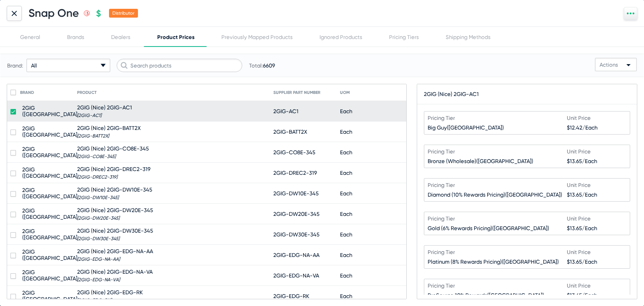 The width and height of the screenshot is (644, 306). Describe the element at coordinates (115, 259) in the screenshot. I see `span: [2GIG-EDG-NA-AA]` at that location.